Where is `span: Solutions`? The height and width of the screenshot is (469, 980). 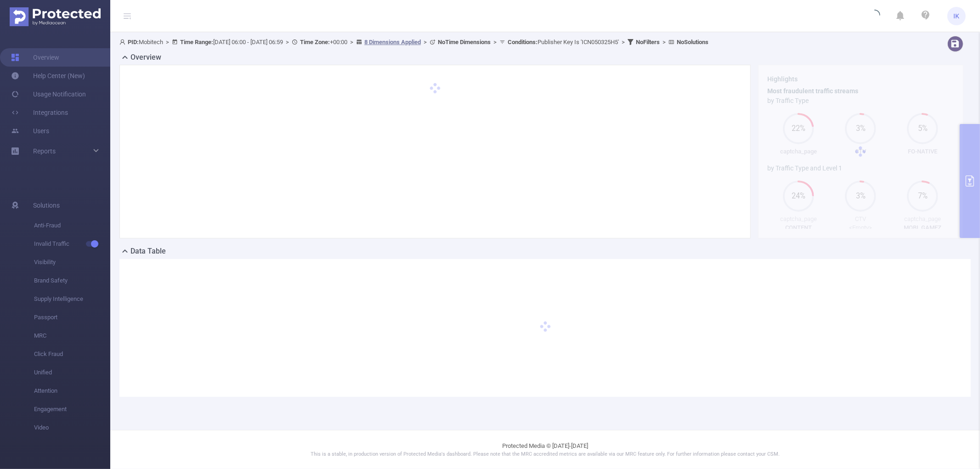 span: Solutions is located at coordinates (47, 205).